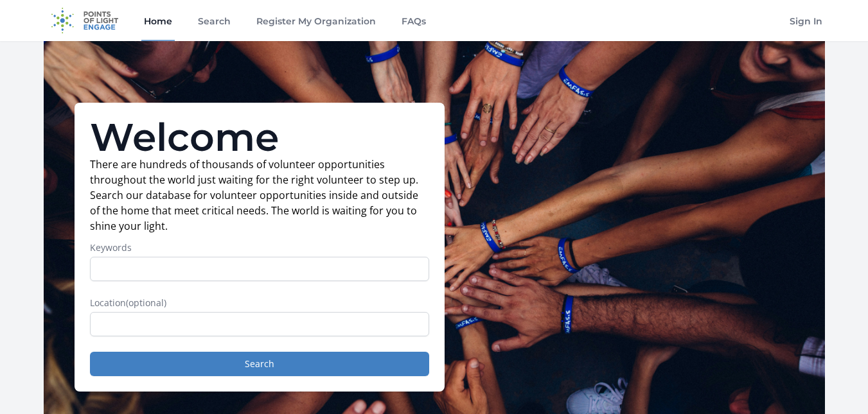 The height and width of the screenshot is (414, 868). What do you see at coordinates (259, 138) in the screenshot?
I see `h1: Welcome` at bounding box center [259, 138].